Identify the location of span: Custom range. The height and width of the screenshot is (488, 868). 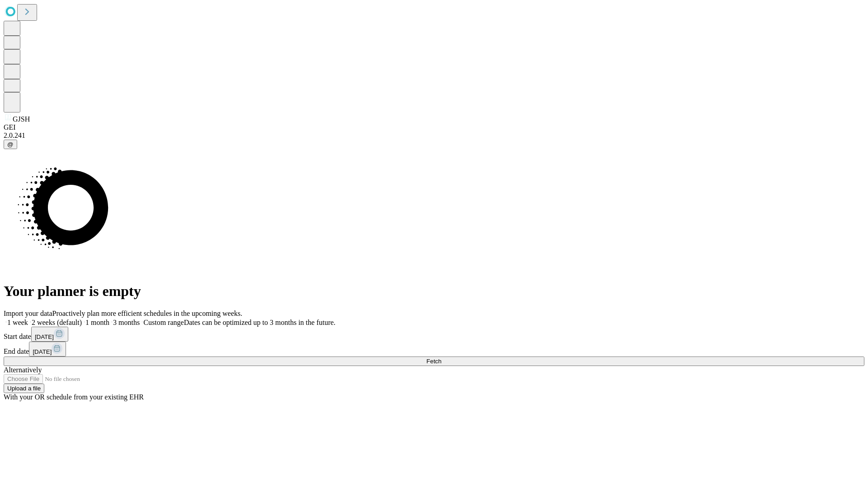
(163, 322).